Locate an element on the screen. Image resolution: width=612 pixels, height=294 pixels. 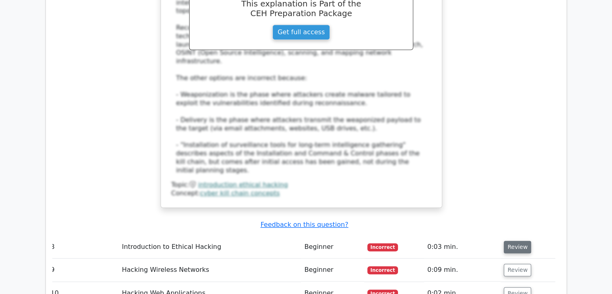
a: Feedback on this question? is located at coordinates (304, 224).